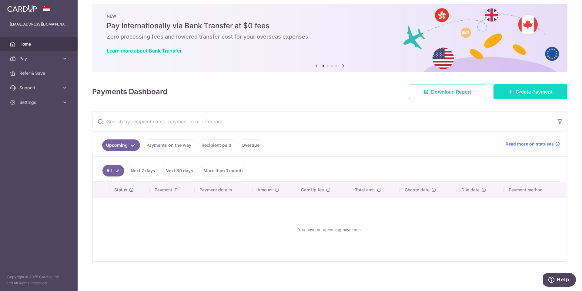 The height and width of the screenshot is (291, 582). Describe the element at coordinates (224, 190) in the screenshot. I see `th: Payment details` at that location.